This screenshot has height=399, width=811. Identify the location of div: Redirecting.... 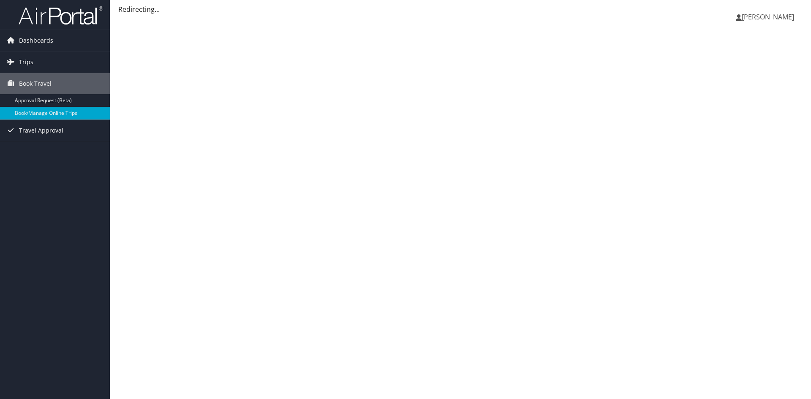
(460, 9).